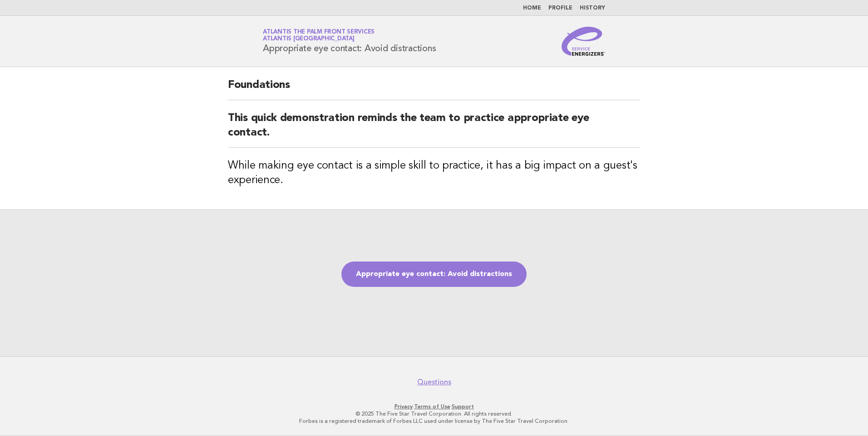 The image size is (868, 436). I want to click on h2: Foundations, so click(434, 89).